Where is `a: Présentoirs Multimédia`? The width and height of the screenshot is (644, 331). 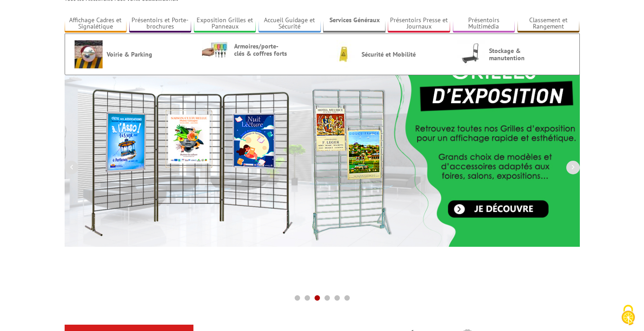
a: Présentoirs Multimédia is located at coordinates (484, 24).